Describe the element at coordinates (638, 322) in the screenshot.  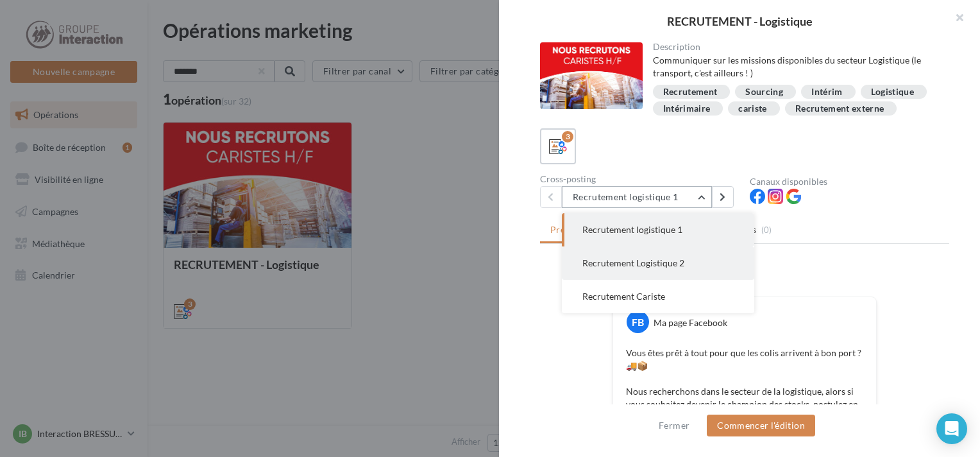
I see `div: FB` at that location.